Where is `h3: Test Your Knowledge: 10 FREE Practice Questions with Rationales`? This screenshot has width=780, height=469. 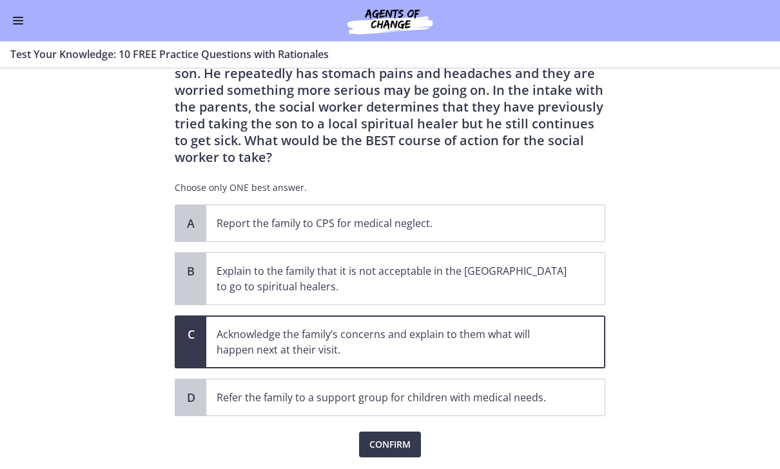 h3: Test Your Knowledge: 10 FREE Practice Questions with Rationales is located at coordinates (382, 54).